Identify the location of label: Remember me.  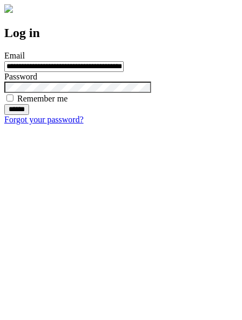
(42, 98).